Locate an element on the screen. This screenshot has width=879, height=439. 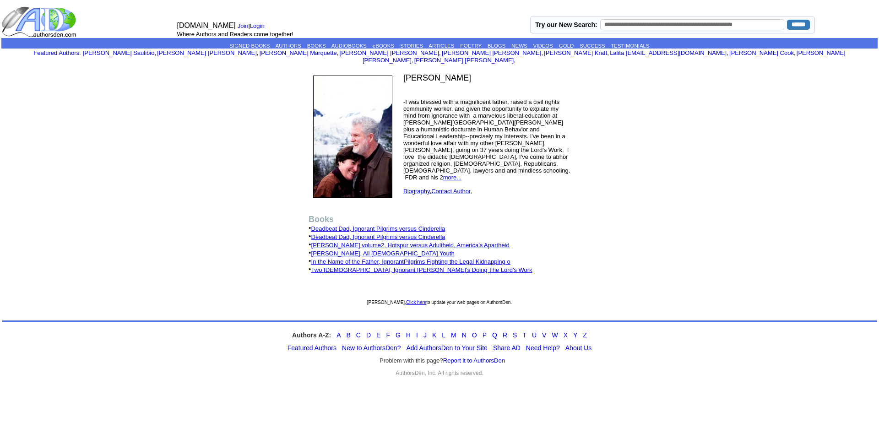
a: Need Help? is located at coordinates (543, 348).